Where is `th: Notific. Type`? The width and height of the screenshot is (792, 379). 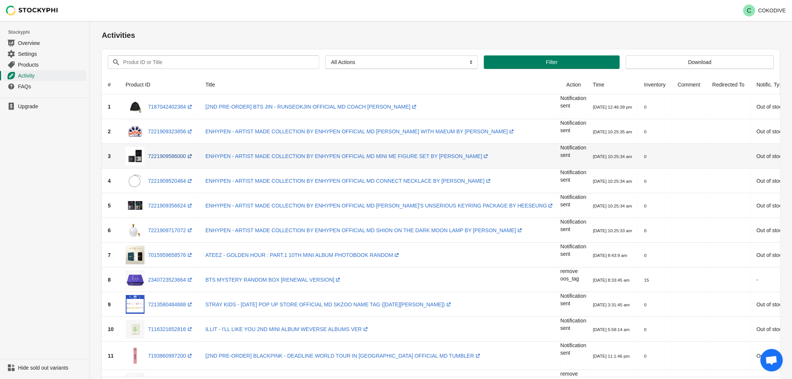
th: Notific. Type is located at coordinates (771, 85).